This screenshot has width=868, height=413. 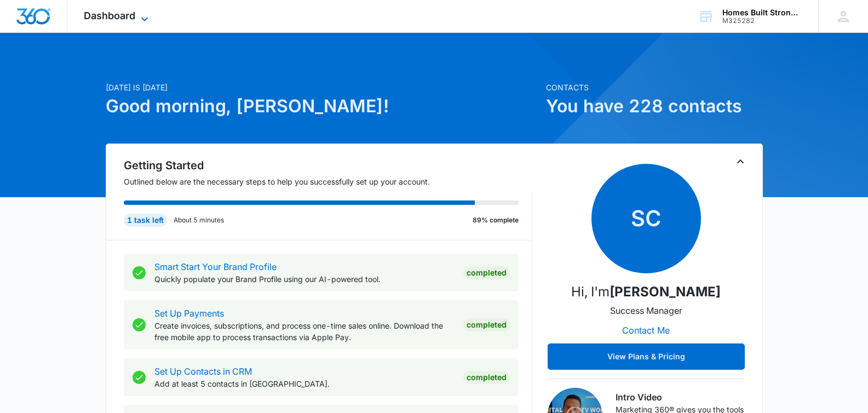 What do you see at coordinates (680, 397) in the screenshot?
I see `h3: Intro Video` at bounding box center [680, 397].